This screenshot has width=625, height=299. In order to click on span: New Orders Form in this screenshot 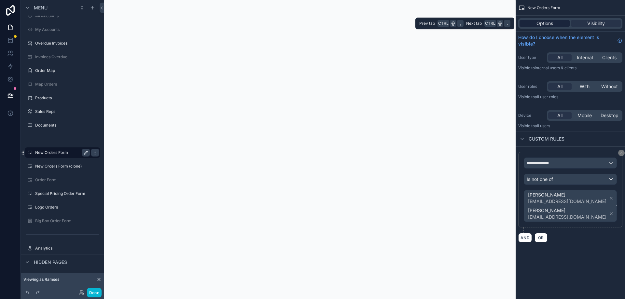, I will do `click(543, 8)`.